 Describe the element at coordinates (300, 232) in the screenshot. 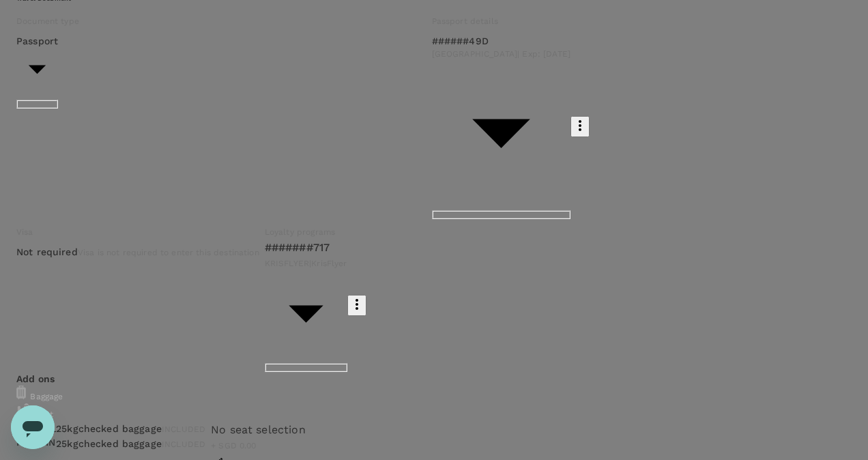

I see `span: Loyalty programs` at that location.